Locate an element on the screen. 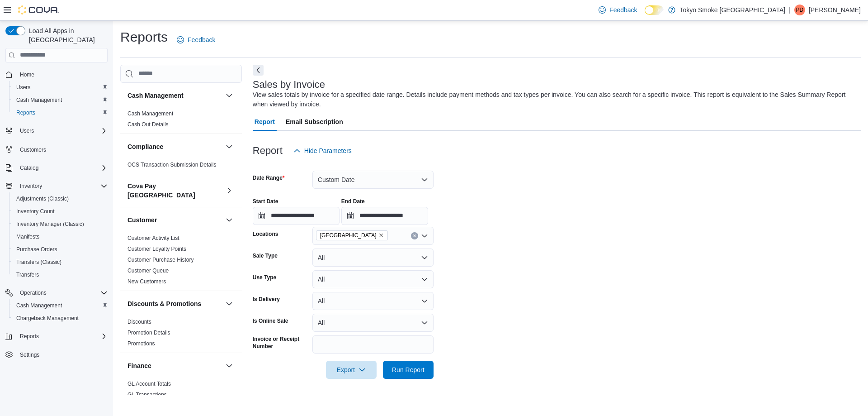  a: Promotions is located at coordinates (141, 343).